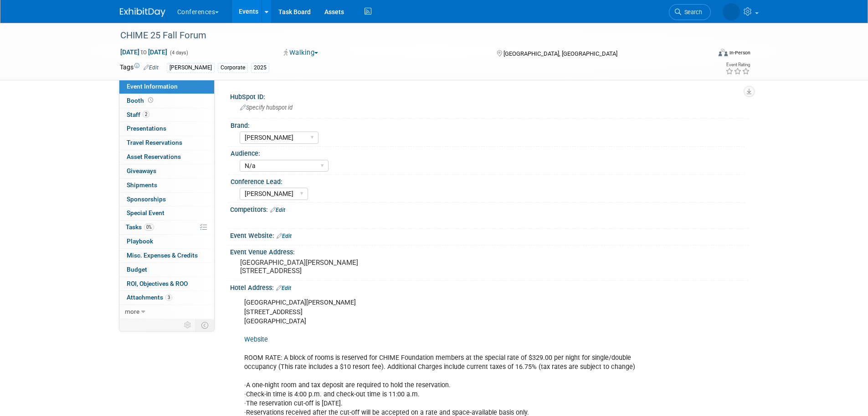  Describe the element at coordinates (256, 339) in the screenshot. I see `a: Website` at that location.